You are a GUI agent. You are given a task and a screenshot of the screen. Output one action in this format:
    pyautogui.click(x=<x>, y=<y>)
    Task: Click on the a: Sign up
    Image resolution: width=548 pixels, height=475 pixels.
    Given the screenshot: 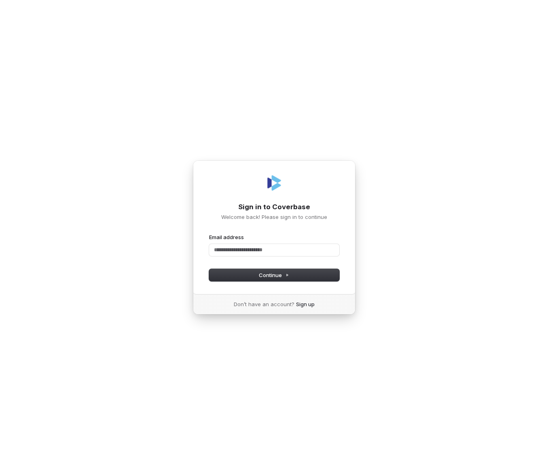 What is the action you would take?
    pyautogui.click(x=305, y=304)
    